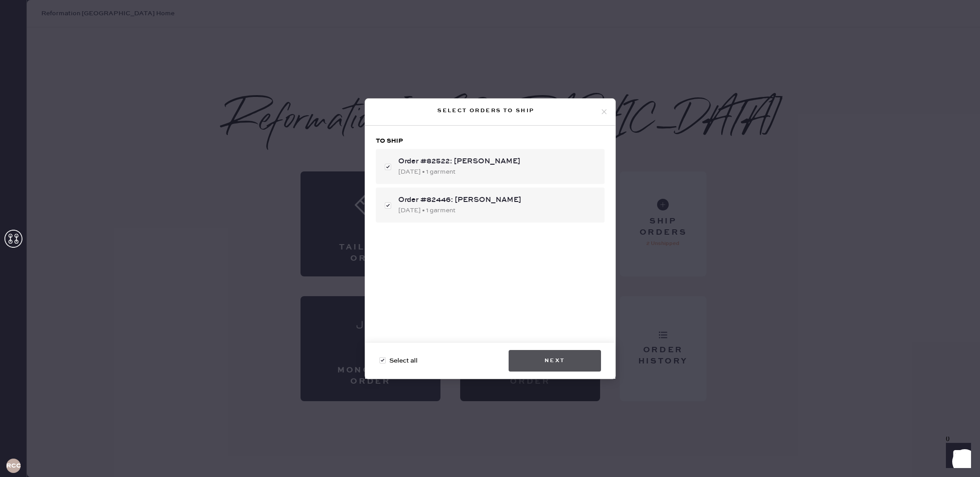 The image size is (980, 477). What do you see at coordinates (555, 360) in the screenshot?
I see `button: Next` at bounding box center [555, 360].